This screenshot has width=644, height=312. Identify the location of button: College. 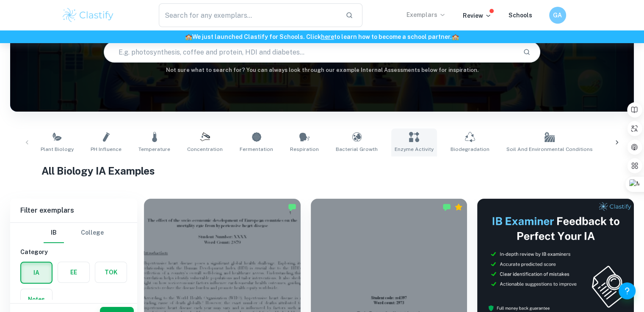
(92, 233).